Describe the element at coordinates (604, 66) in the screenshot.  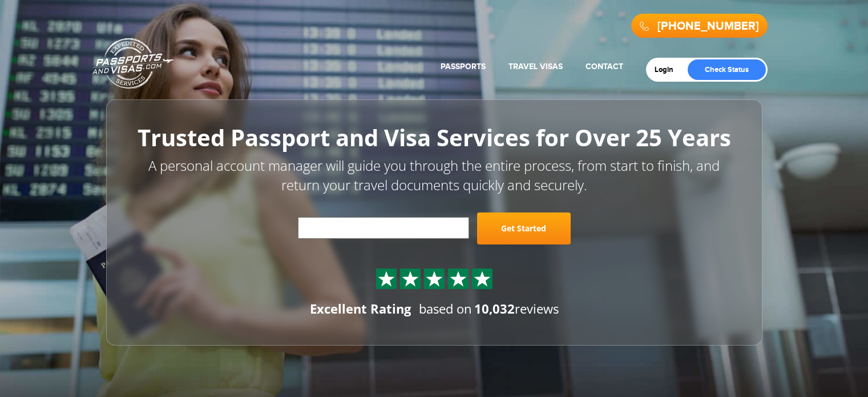
I see `a: Contact` at that location.